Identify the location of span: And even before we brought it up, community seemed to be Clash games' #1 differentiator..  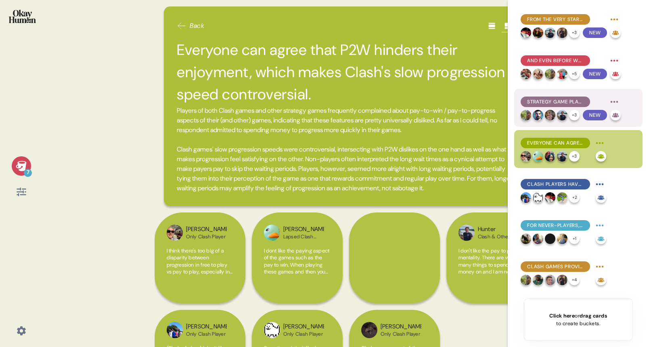
(556, 61).